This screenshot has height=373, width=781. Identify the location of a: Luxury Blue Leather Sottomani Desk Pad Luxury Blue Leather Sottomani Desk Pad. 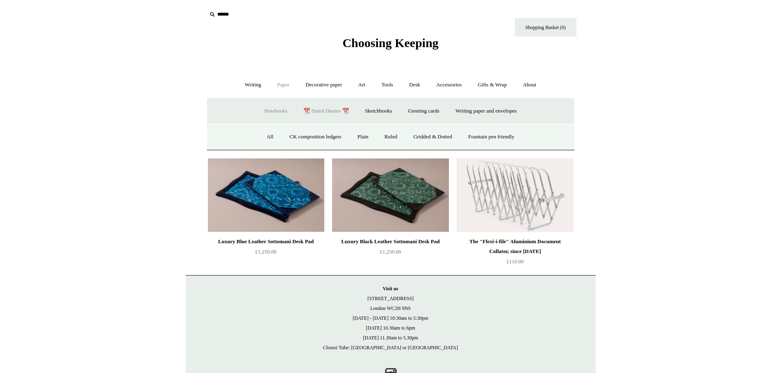
(266, 195).